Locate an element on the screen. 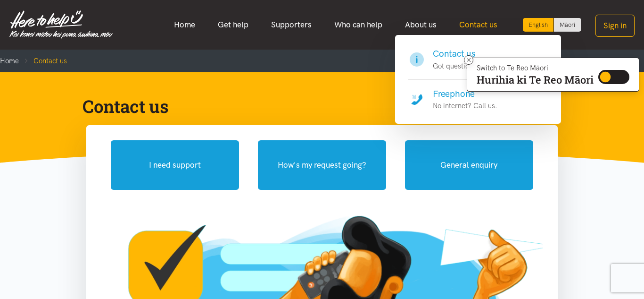 The height and width of the screenshot is (299, 644). p: No internet? Call us. is located at coordinates (465, 106).